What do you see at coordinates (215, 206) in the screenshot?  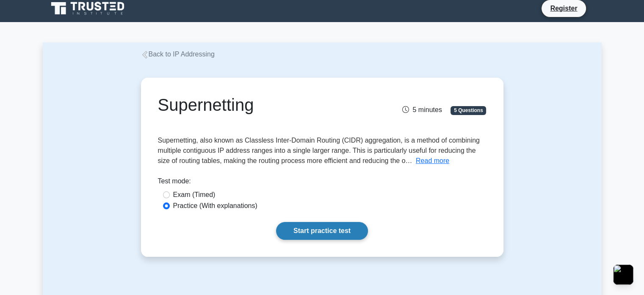 I see `label: Practice (With explanations)` at bounding box center [215, 206].